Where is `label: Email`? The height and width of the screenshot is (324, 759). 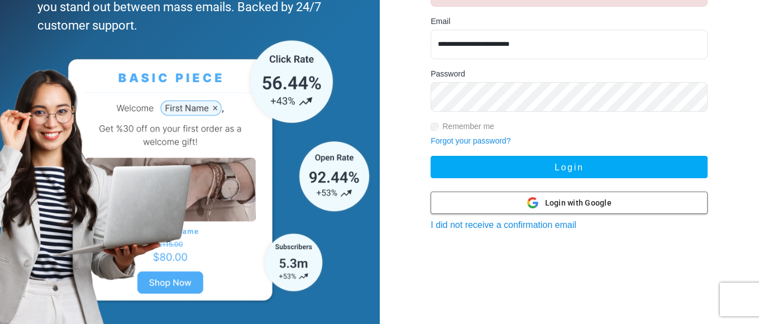
label: Email is located at coordinates (440, 21).